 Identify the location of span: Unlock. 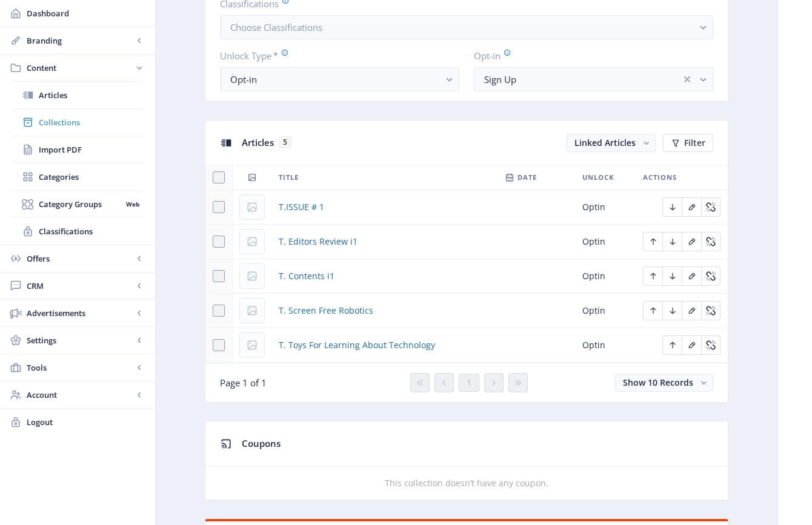
(598, 178).